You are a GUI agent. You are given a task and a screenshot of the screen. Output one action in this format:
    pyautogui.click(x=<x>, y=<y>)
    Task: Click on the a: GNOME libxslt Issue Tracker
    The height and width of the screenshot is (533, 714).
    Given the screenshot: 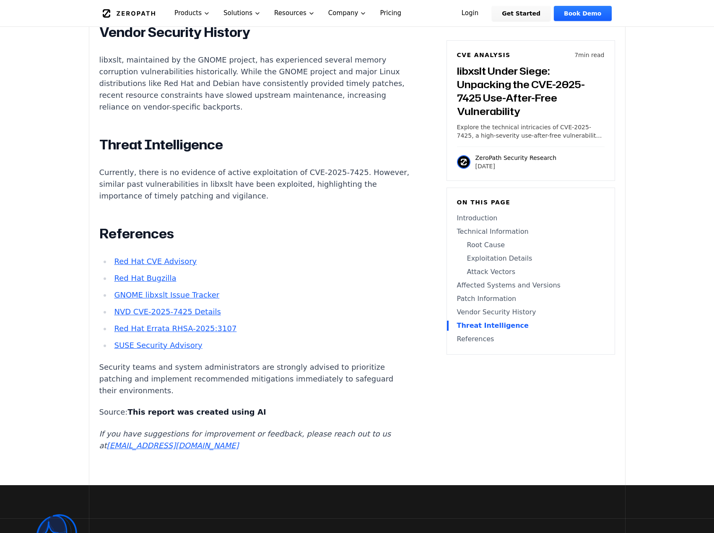 What is the action you would take?
    pyautogui.click(x=167, y=295)
    